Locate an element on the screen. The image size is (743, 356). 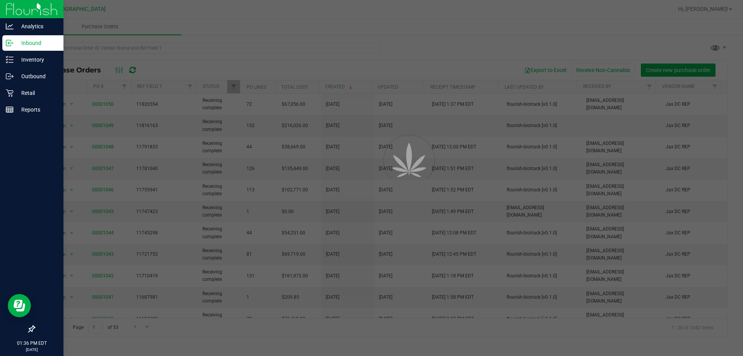
inline-svg: Analytics is located at coordinates (10, 26).